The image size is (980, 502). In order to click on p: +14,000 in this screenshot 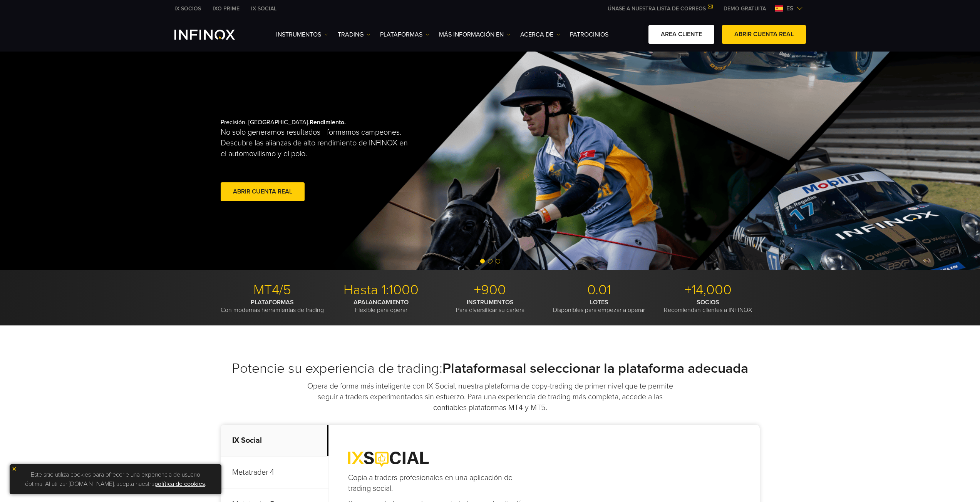, I will do `click(708, 291)`.